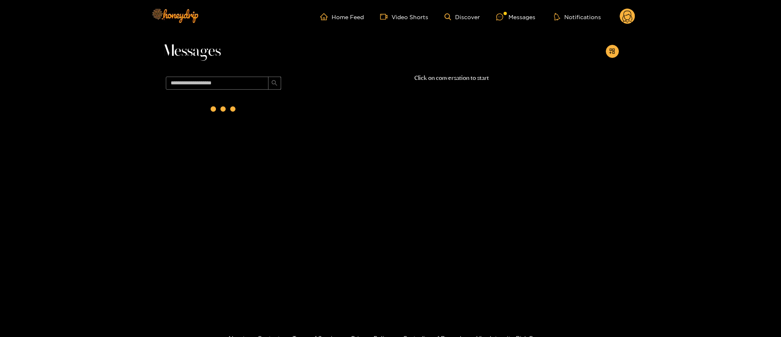 The image size is (781, 337). Describe the element at coordinates (462, 17) in the screenshot. I see `a: Discover` at that location.